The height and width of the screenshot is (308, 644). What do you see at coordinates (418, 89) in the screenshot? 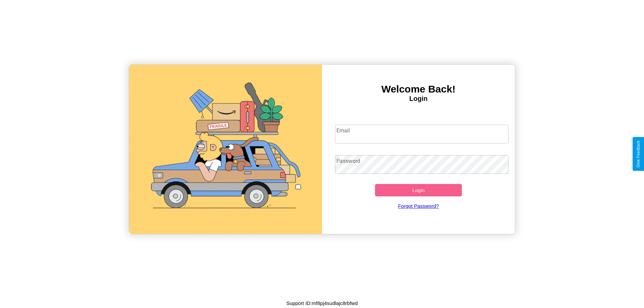
I see `h3: Welcome Back!` at bounding box center [418, 89].